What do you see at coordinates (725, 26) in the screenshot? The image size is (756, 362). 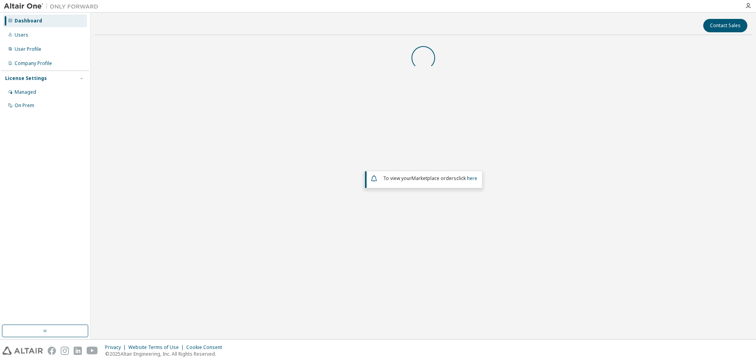 I see `button: Contact Sales` at bounding box center [725, 26].